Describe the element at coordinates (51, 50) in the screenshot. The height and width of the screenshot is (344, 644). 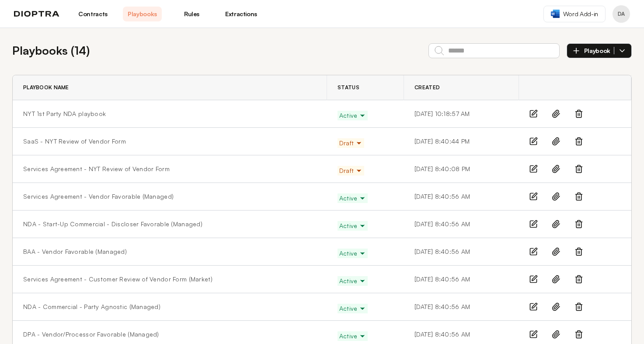
I see `h2: Playbooks ( 14 )` at that location.